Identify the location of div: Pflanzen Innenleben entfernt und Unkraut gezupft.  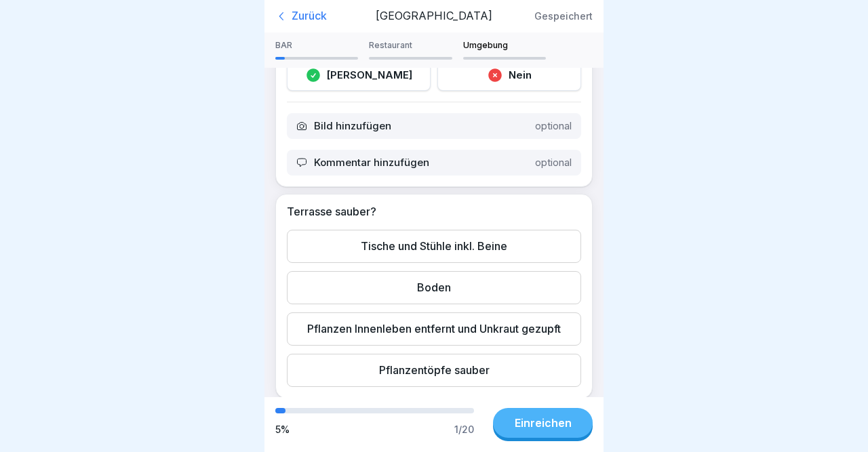
(434, 329).